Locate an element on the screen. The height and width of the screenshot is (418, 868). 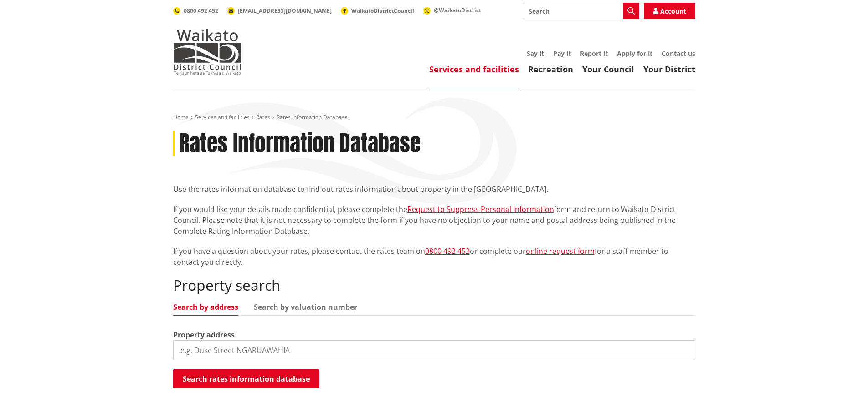
a: Recreation is located at coordinates (550, 69).